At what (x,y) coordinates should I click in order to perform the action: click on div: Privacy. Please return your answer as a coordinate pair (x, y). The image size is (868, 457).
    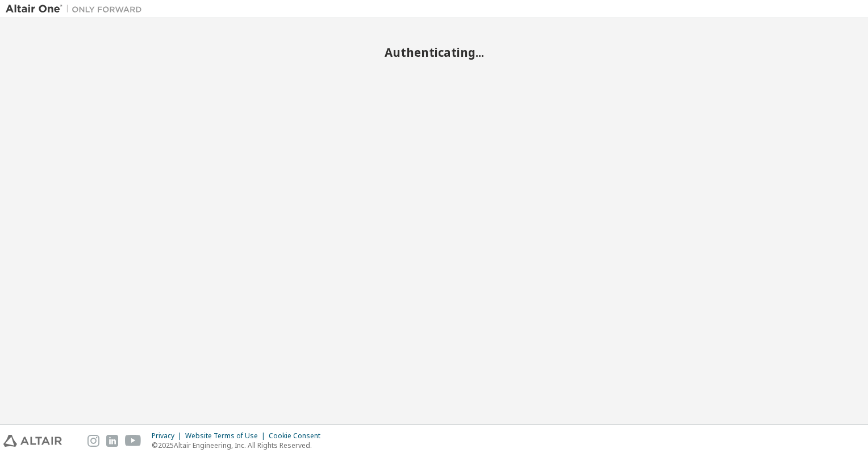
    Looking at the image, I should click on (168, 436).